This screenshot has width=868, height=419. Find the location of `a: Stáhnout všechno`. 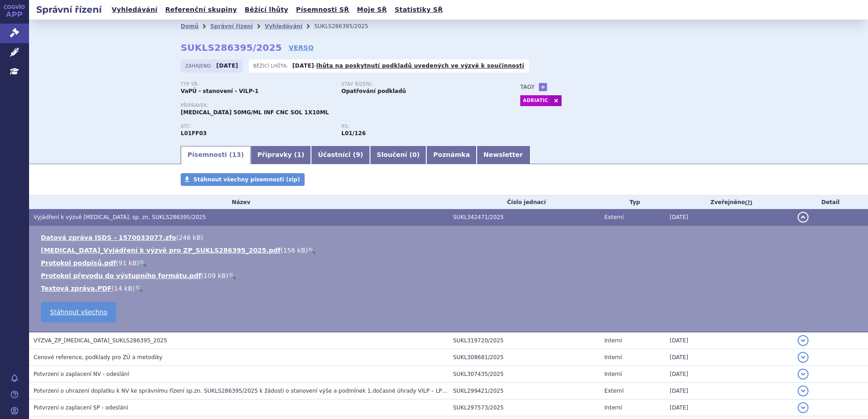

a: Stáhnout všechno is located at coordinates (79, 312).